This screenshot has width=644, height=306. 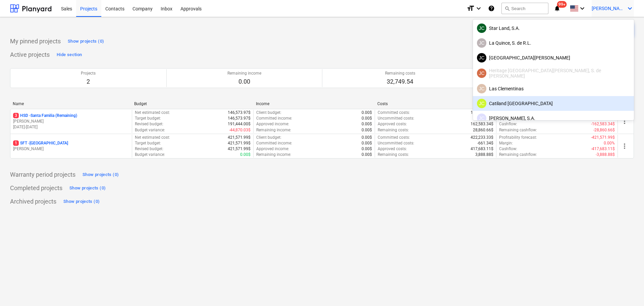 I want to click on div: La Quince, S. de R.L., so click(x=554, y=43).